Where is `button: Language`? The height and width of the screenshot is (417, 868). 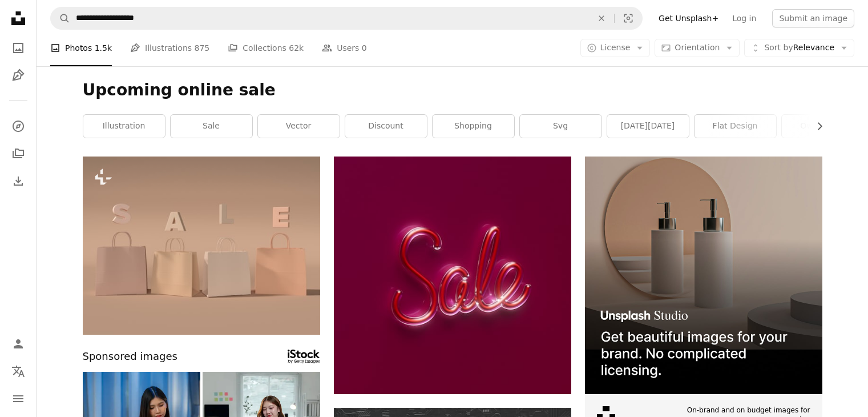
button: Language is located at coordinates (18, 371).